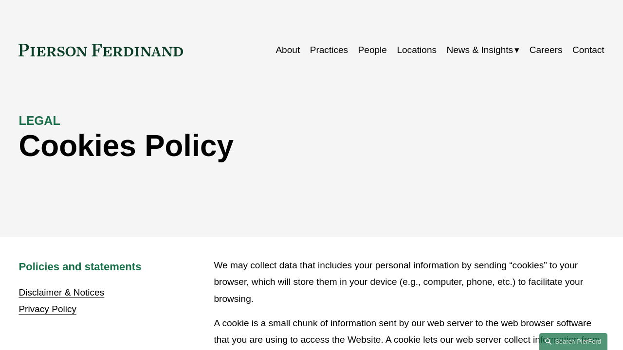  I want to click on a: Search this site, so click(573, 342).